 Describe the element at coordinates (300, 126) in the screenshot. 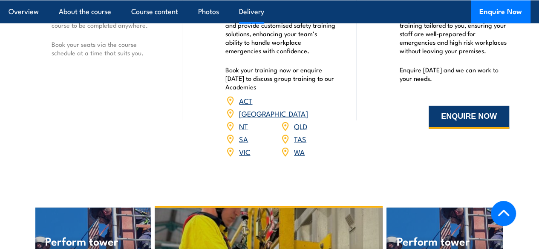

I see `a: QLD` at that location.